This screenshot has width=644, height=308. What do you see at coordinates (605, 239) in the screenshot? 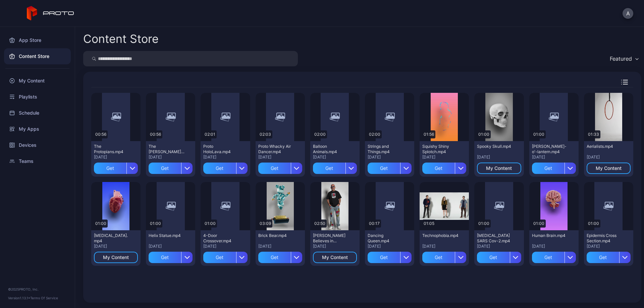
I see `div: Epidermis Cross Section.mp4` at bounding box center [605, 239].